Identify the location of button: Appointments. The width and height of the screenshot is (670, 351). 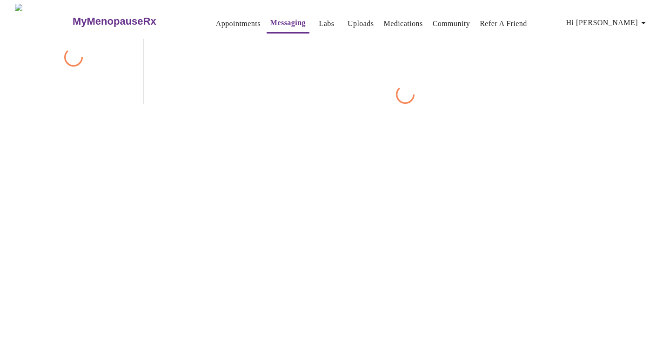
(238, 24).